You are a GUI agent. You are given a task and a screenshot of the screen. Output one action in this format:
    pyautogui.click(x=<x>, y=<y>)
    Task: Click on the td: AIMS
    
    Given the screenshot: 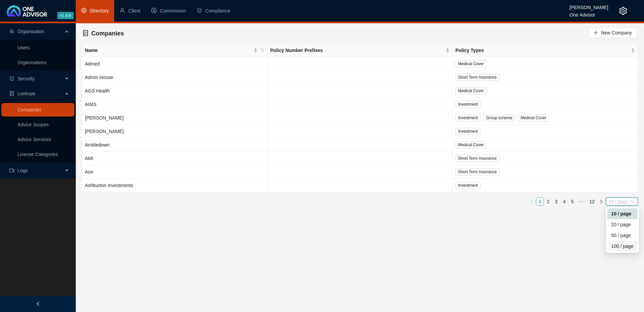 What is the action you would take?
    pyautogui.click(x=175, y=104)
    